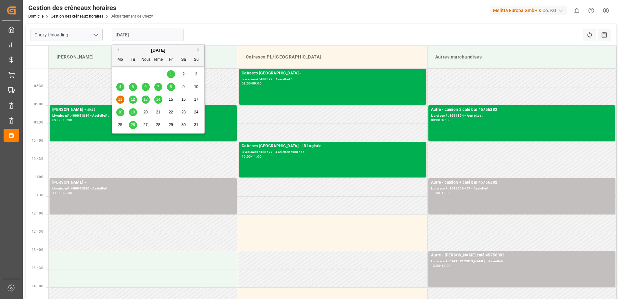 This screenshot has width=621, height=299. I want to click on input: Type à rechercher/sélectionner, so click(67, 35).